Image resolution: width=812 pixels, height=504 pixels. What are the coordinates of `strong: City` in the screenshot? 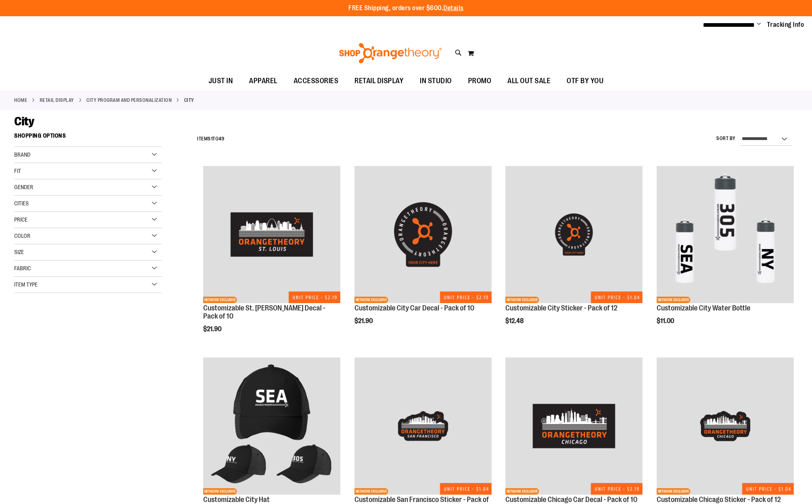 It's located at (189, 100).